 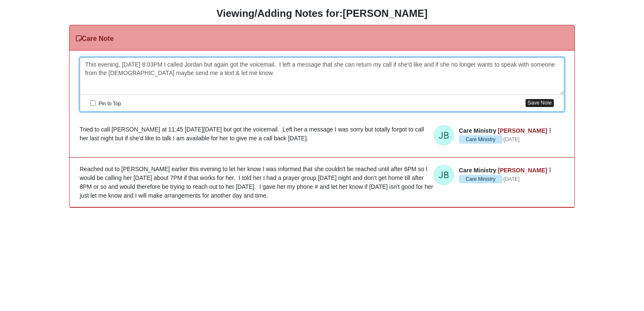 I want to click on input: Pin to Top, so click(x=93, y=103).